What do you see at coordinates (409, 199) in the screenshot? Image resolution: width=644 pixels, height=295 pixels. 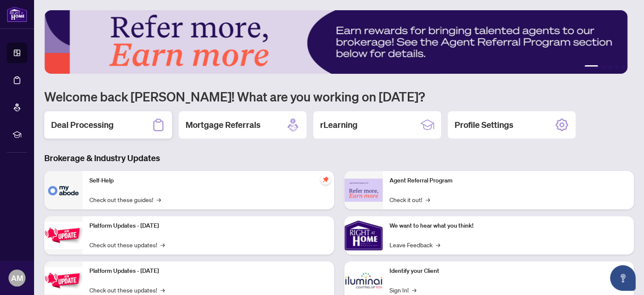 I see `a: Check it out!→` at bounding box center [409, 199].